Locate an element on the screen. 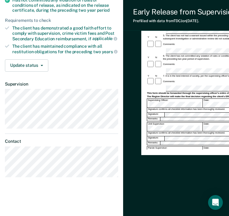 The image size is (229, 216). div: Parole Supervisor: is located at coordinates (175, 151).